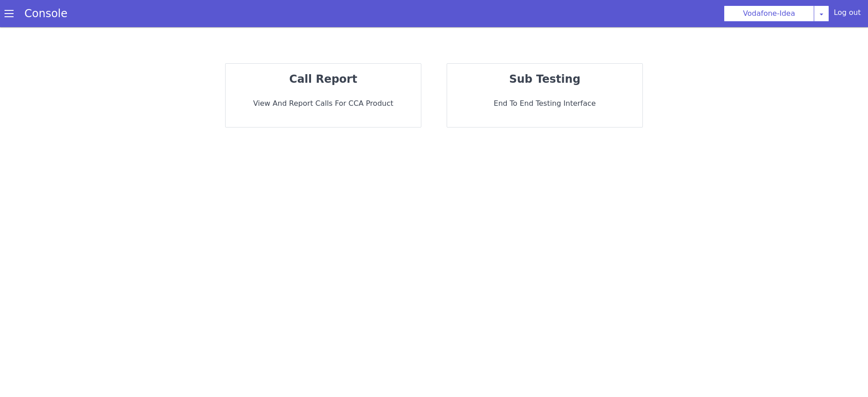 The height and width of the screenshot is (397, 868). Describe the element at coordinates (544, 104) in the screenshot. I see `p: End to End Testing Interface` at that location.